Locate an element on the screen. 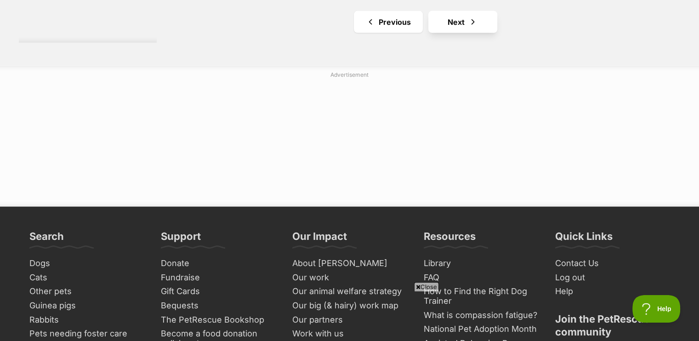 The width and height of the screenshot is (699, 341). a: Contact Us is located at coordinates (612, 263).